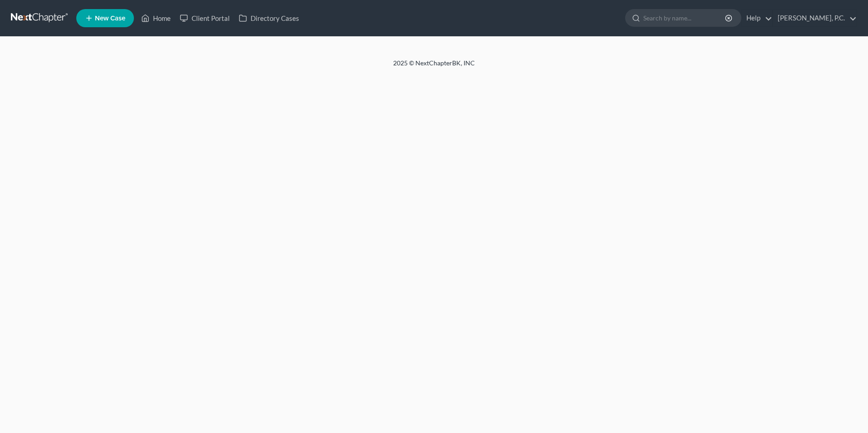 The height and width of the screenshot is (433, 868). What do you see at coordinates (269, 18) in the screenshot?
I see `a: Directory Cases` at bounding box center [269, 18].